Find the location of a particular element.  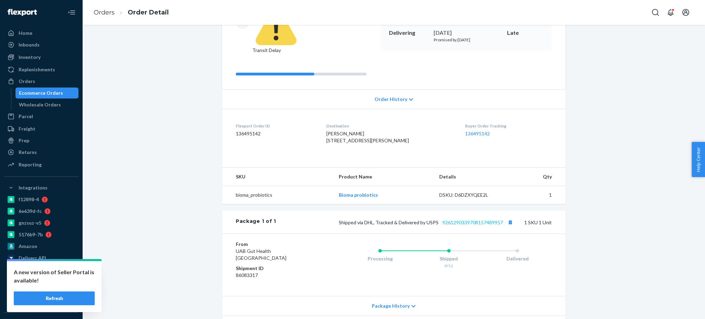

div: Freight is located at coordinates (27, 129).